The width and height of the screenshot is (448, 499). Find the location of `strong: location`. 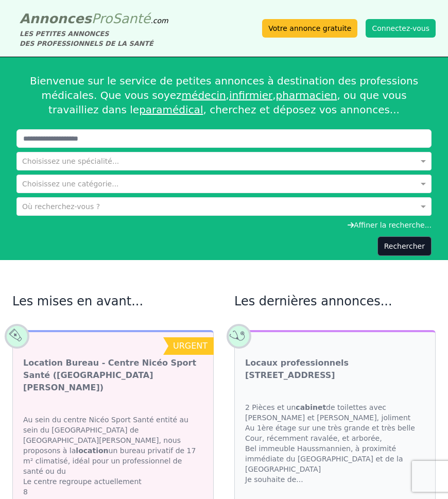

strong: location is located at coordinates (91, 451).